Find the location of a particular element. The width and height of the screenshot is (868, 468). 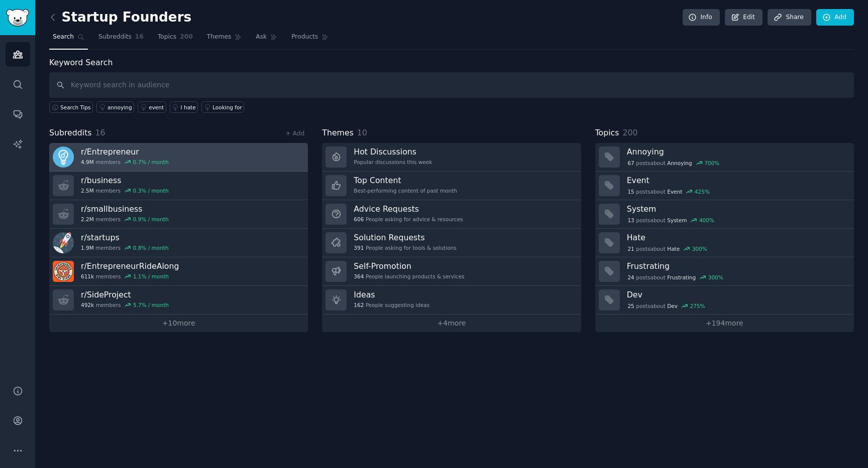

h3: Hate is located at coordinates (737, 238).